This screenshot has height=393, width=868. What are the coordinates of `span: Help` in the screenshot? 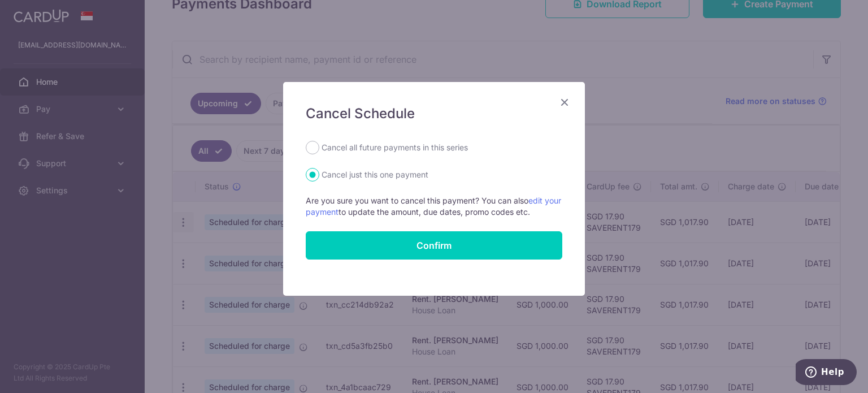 It's located at (37, 13).